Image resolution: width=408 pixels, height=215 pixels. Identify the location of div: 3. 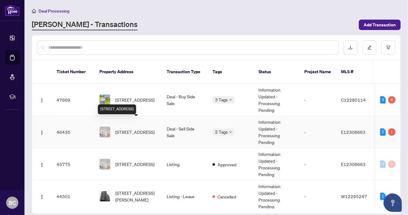
(383, 100).